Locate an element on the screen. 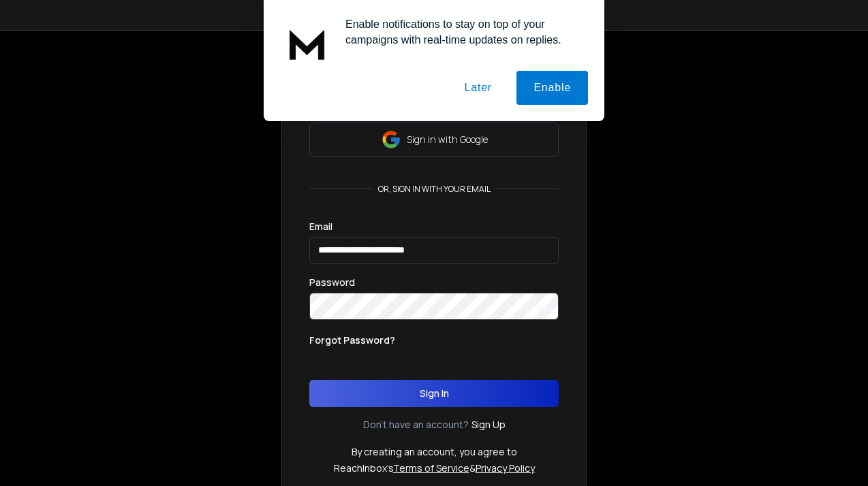 Image resolution: width=868 pixels, height=486 pixels. a: Terms of Service is located at coordinates (431, 467).